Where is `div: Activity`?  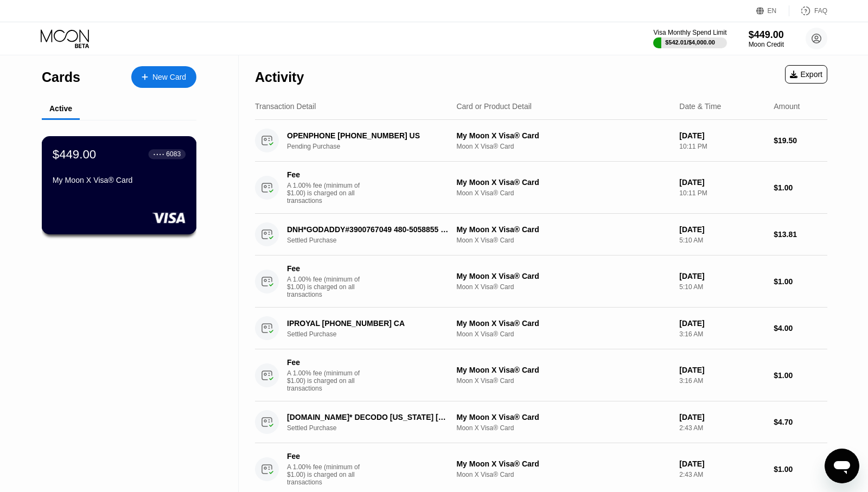 div: Activity is located at coordinates (279, 77).